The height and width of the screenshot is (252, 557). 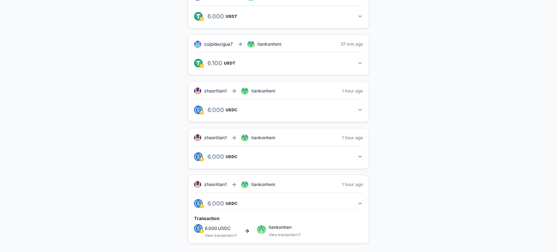 I want to click on span: tiankonhen, so click(x=285, y=227).